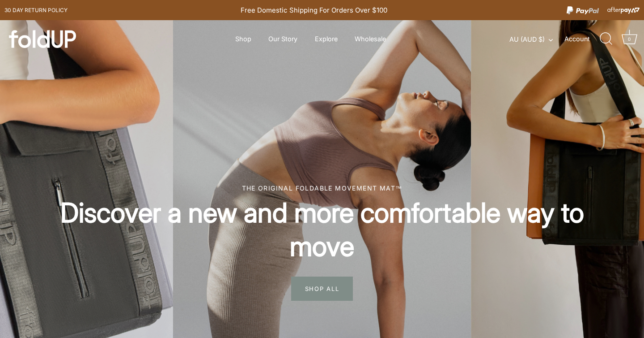 This screenshot has width=644, height=338. Describe the element at coordinates (606, 39) in the screenshot. I see `a: Search` at that location.